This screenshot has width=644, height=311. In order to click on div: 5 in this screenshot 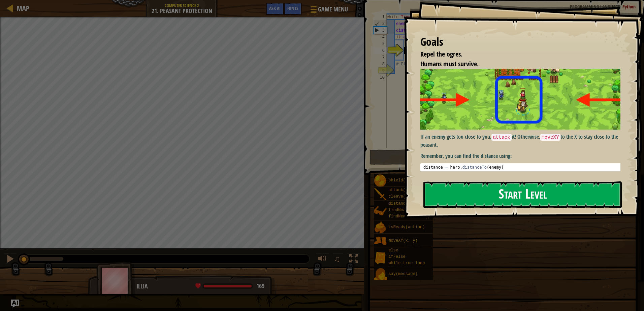, I will do `click(380, 44)`.